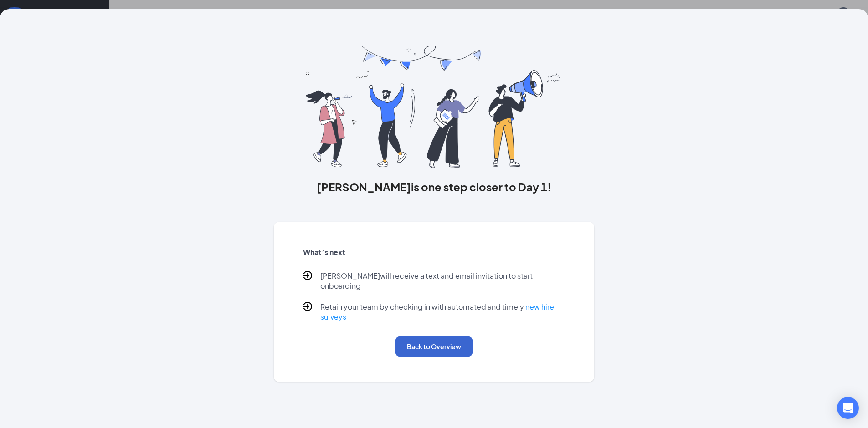 This screenshot has width=868, height=428. Describe the element at coordinates (434, 107) in the screenshot. I see `img: you are all set` at that location.